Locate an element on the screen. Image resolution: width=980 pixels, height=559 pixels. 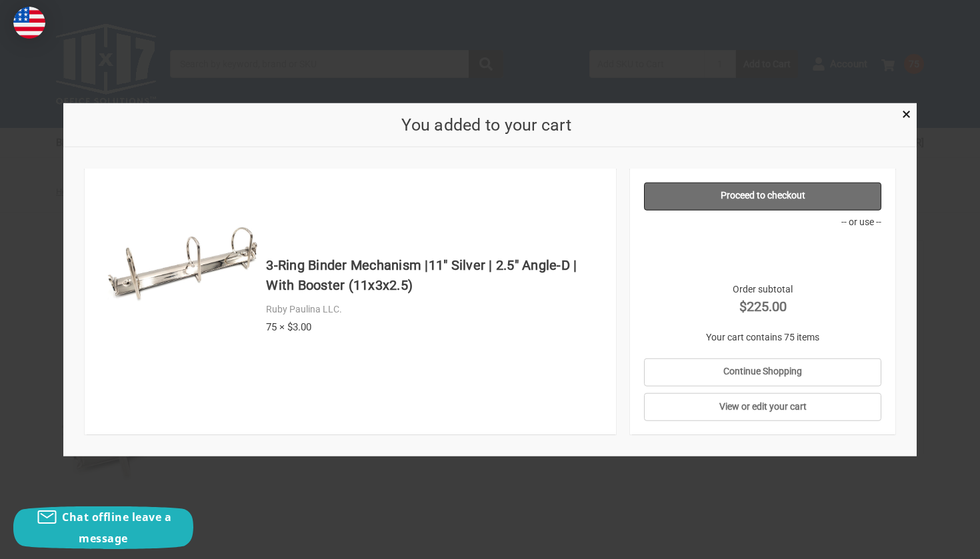
div: Order subtotal is located at coordinates (763, 298).